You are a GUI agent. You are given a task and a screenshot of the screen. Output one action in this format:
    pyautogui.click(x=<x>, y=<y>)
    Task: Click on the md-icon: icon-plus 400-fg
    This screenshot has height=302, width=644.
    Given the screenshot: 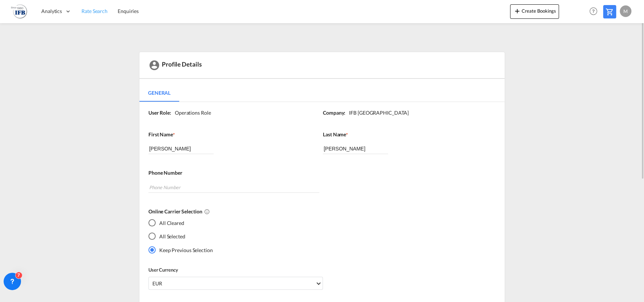 What is the action you would take?
    pyautogui.click(x=517, y=11)
    